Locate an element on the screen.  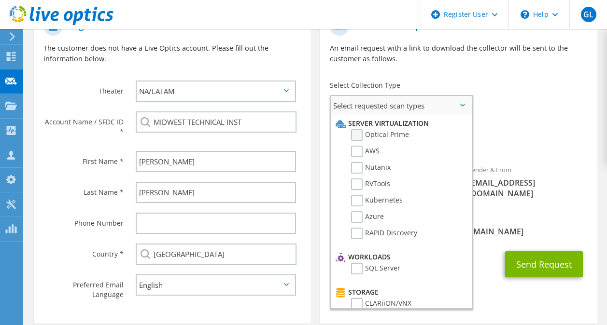
li: Server Virtualization is located at coordinates (400, 124).